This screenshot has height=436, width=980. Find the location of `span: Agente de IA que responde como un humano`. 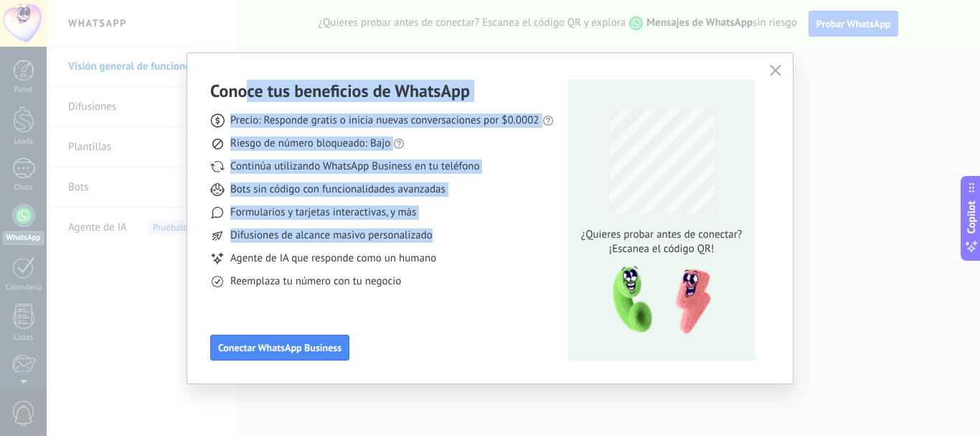

span: Agente de IA que responde como un humano is located at coordinates (333, 258).